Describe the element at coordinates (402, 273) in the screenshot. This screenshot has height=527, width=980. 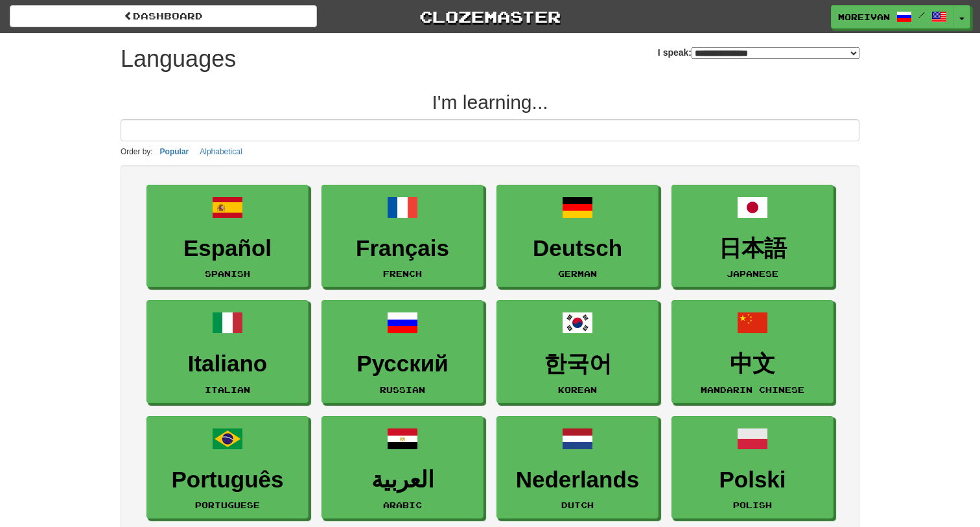
I see `small: French` at that location.